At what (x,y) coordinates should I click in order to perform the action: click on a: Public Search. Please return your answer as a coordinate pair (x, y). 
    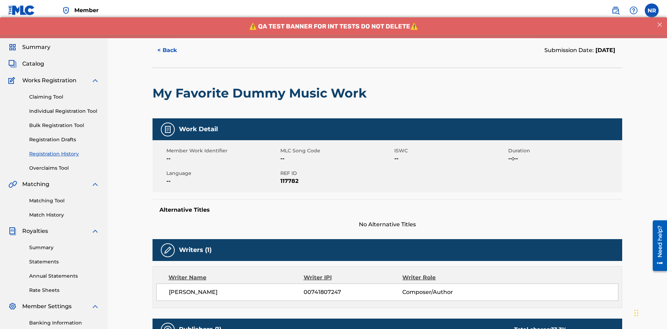
    Looking at the image, I should click on (616, 10).